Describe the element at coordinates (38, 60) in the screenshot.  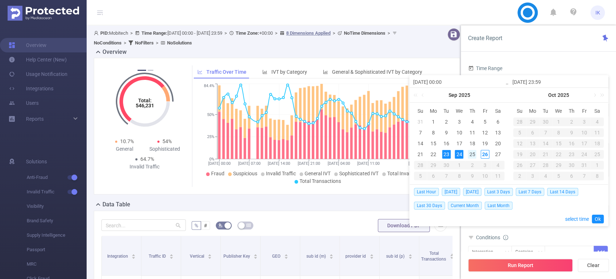
I see `a: Help Center (New)` at that location.